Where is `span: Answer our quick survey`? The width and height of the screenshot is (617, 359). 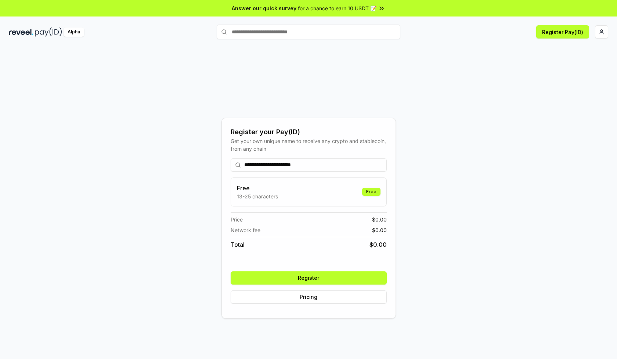
span: Answer our quick survey is located at coordinates (264, 8).